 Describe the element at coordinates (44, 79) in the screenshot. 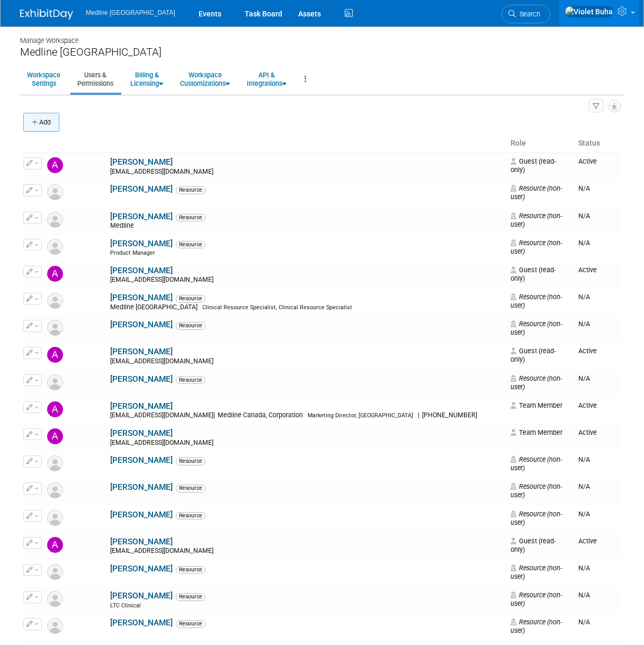

I see `a: WorkspaceSettings` at that location.